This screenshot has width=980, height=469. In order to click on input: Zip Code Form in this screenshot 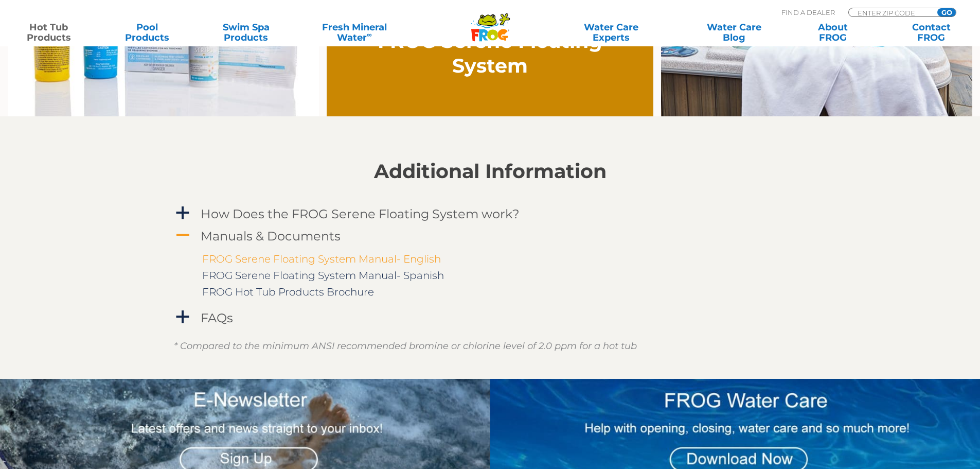, I will do `click(891, 13)`.